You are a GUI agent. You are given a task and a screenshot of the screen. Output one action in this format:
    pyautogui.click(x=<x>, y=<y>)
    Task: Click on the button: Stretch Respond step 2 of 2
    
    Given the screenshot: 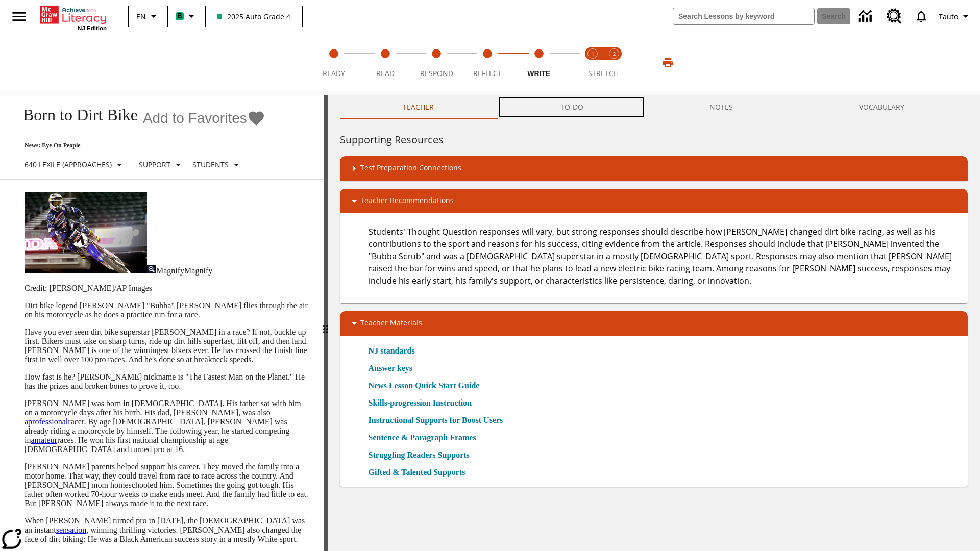 What is the action you would take?
    pyautogui.click(x=613, y=63)
    